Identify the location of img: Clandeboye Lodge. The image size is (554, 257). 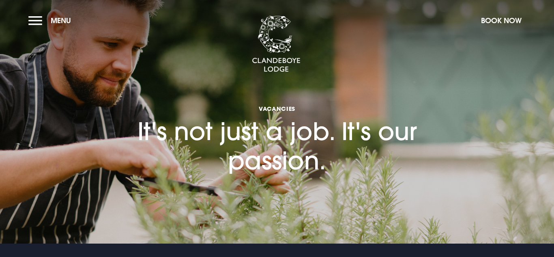
(276, 44).